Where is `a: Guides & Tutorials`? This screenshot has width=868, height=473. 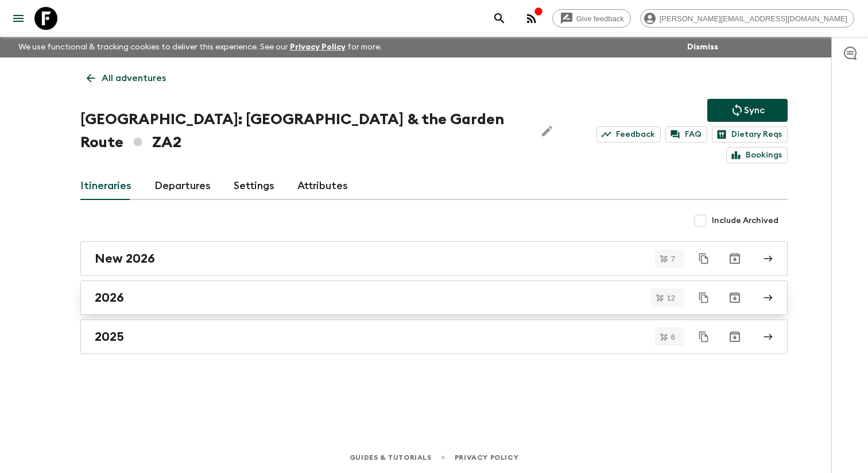
a: Guides & Tutorials is located at coordinates (391, 457).